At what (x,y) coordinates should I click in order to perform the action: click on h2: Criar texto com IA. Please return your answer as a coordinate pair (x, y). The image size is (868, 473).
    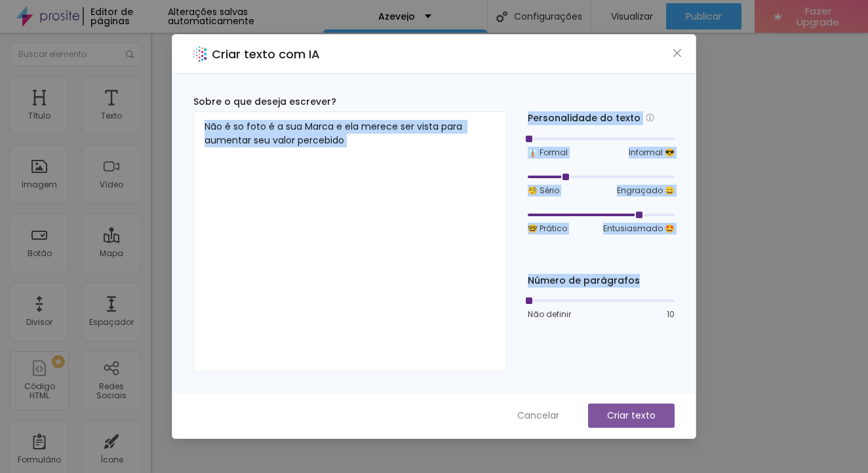
    Looking at the image, I should click on (266, 54).